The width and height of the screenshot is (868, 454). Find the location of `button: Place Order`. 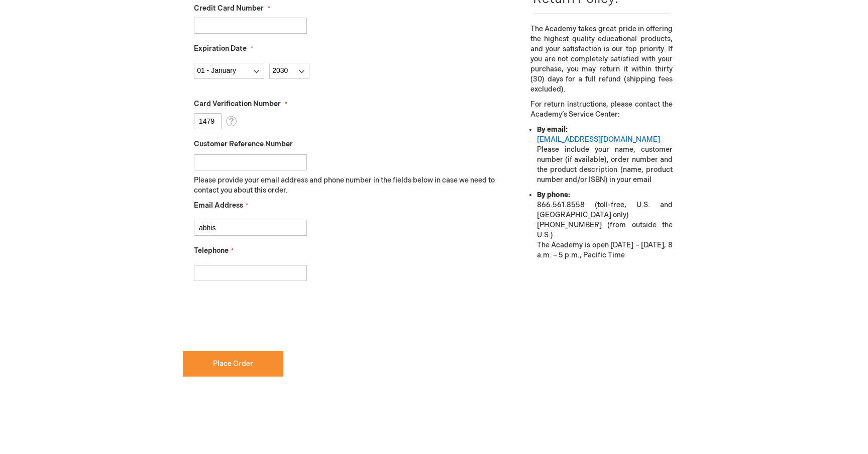

button: Place Order is located at coordinates (233, 363).